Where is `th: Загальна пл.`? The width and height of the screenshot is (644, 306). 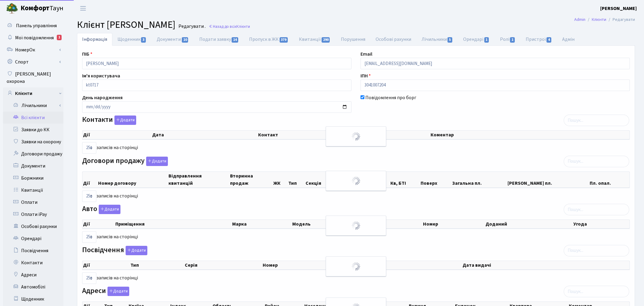 th: Загальна пл. is located at coordinates (479, 179).